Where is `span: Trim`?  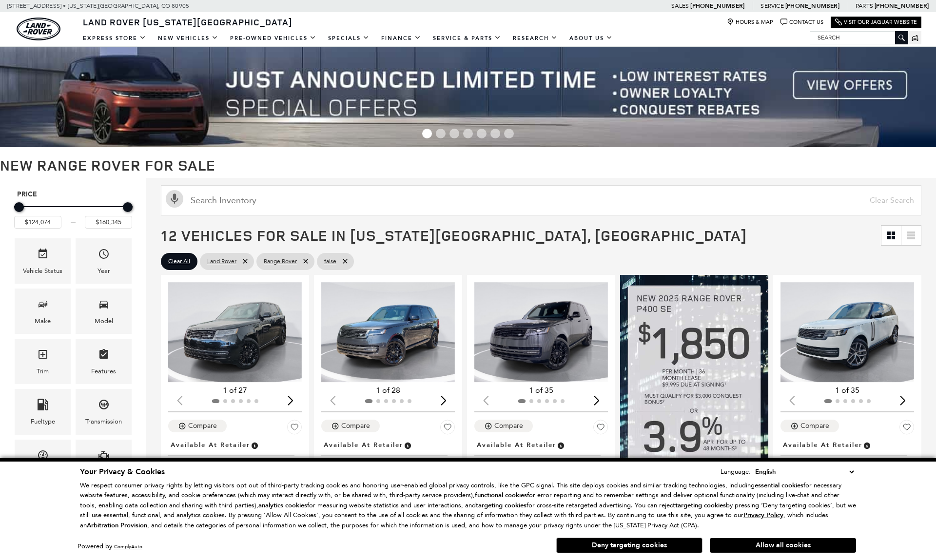
span: Trim is located at coordinates (43, 356).